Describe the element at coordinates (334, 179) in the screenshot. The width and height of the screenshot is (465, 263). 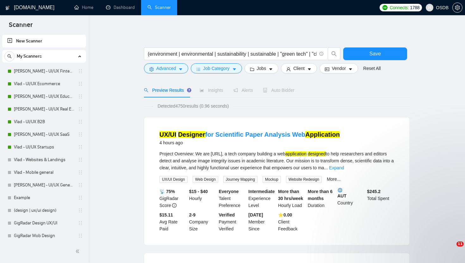
I see `a: More...` at that location.